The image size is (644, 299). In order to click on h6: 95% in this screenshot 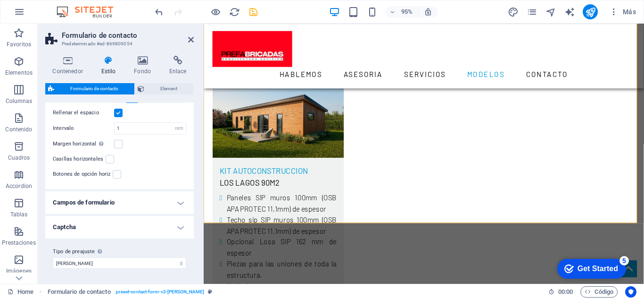, I will do `click(407, 12)`.